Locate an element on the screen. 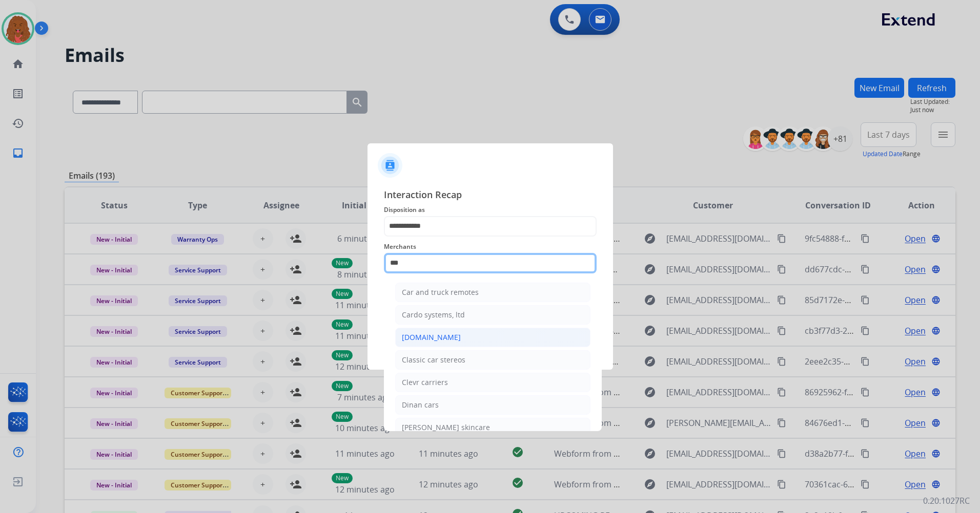 This screenshot has width=980, height=513. img: contactIcon is located at coordinates (390, 165).